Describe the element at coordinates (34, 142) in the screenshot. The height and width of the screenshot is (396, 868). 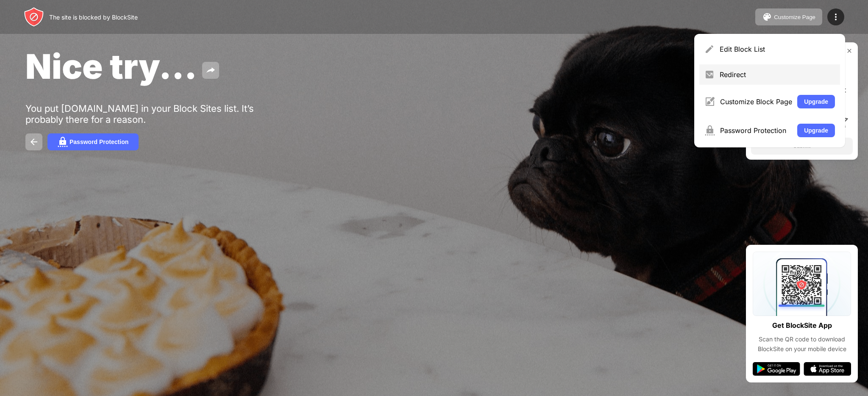
I see `img: back.svg` at that location.